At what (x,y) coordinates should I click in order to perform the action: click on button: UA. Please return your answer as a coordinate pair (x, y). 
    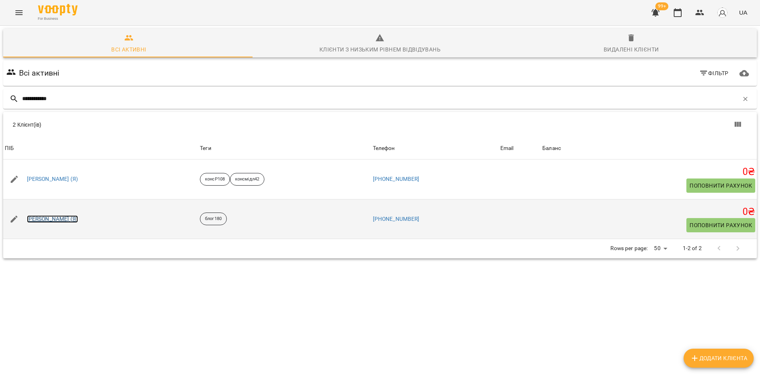
    Looking at the image, I should click on (743, 12).